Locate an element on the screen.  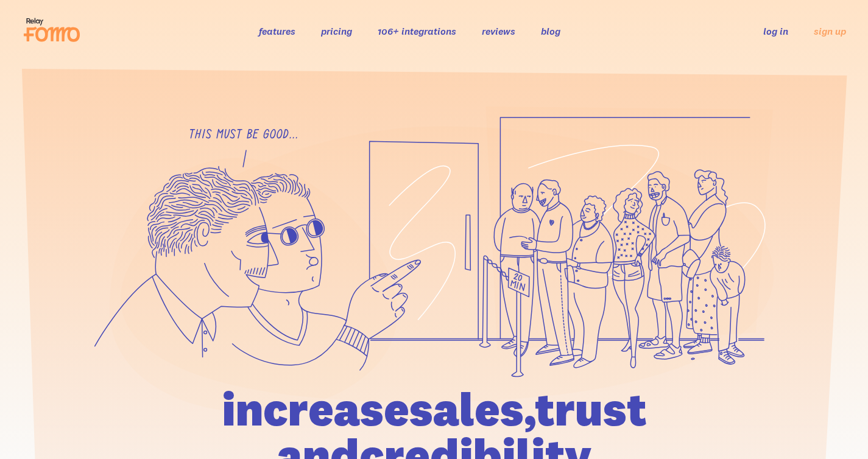
a: 106+ integrations is located at coordinates (416, 31).